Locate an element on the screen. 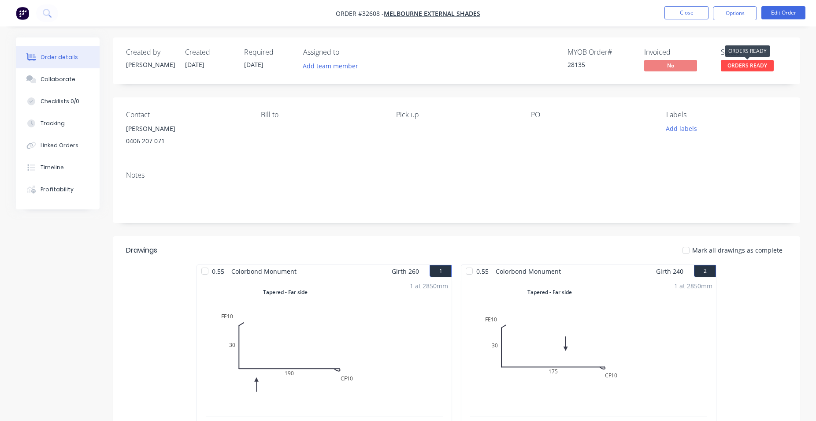 The image size is (816, 421). button: 1 is located at coordinates (440, 271).